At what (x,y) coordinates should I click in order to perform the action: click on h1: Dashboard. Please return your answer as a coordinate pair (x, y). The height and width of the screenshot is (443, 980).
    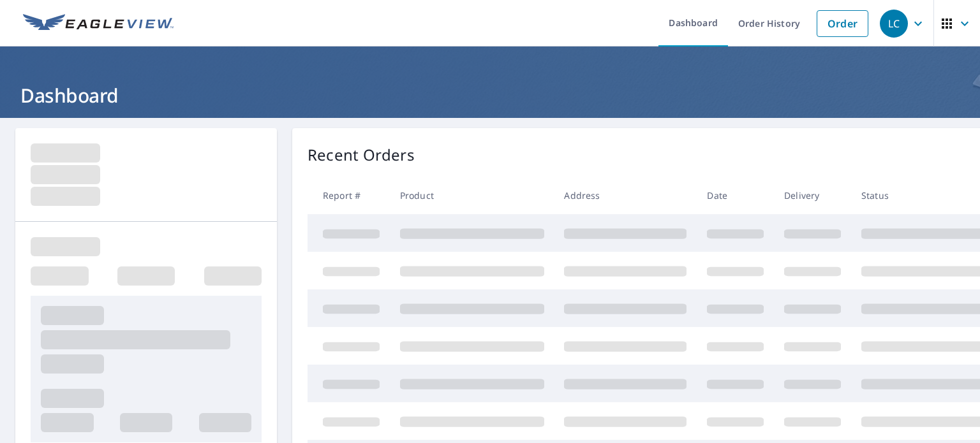
    Looking at the image, I should click on (490, 95).